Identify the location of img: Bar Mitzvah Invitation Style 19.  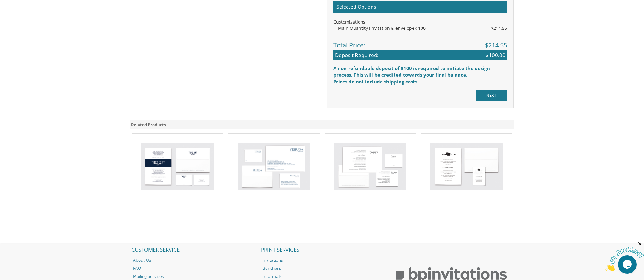
(370, 167).